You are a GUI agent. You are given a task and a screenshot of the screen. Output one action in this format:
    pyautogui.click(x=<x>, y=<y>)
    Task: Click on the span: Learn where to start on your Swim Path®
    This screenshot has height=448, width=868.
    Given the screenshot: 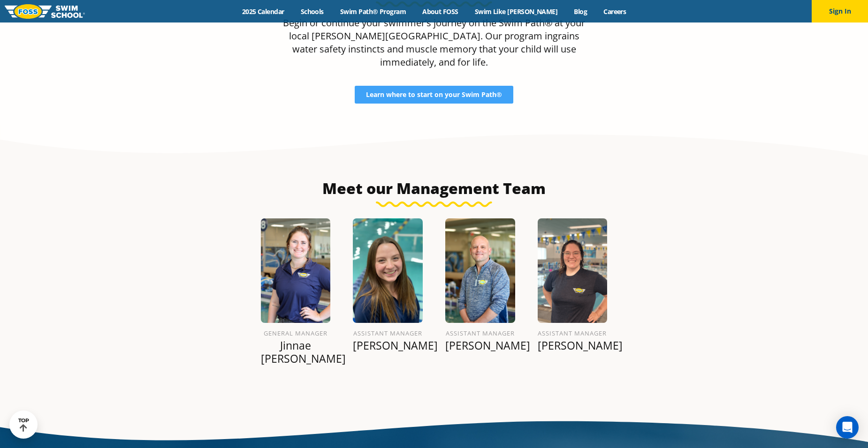 What is the action you would take?
    pyautogui.click(x=434, y=94)
    